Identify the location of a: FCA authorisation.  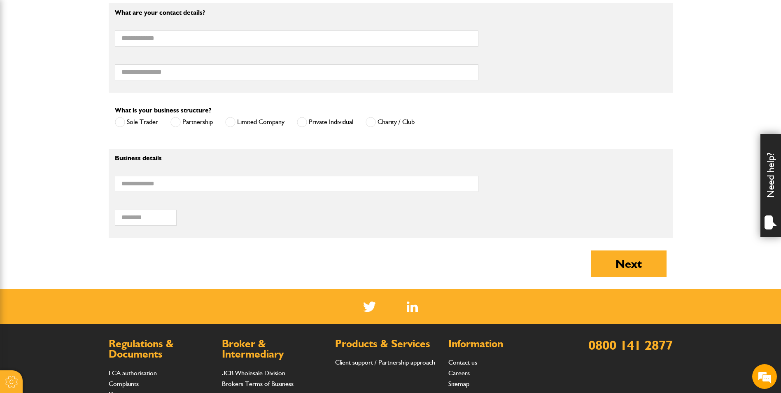
(133, 373).